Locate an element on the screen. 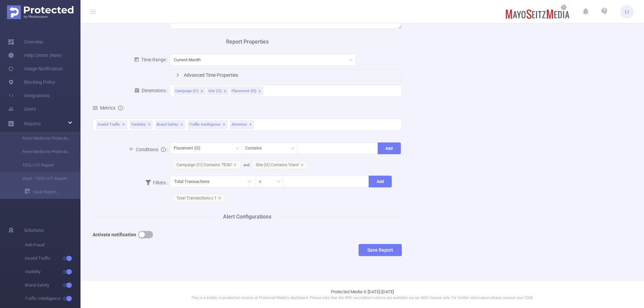 This screenshot has height=308, width=644. span: Reports is located at coordinates (32, 124).